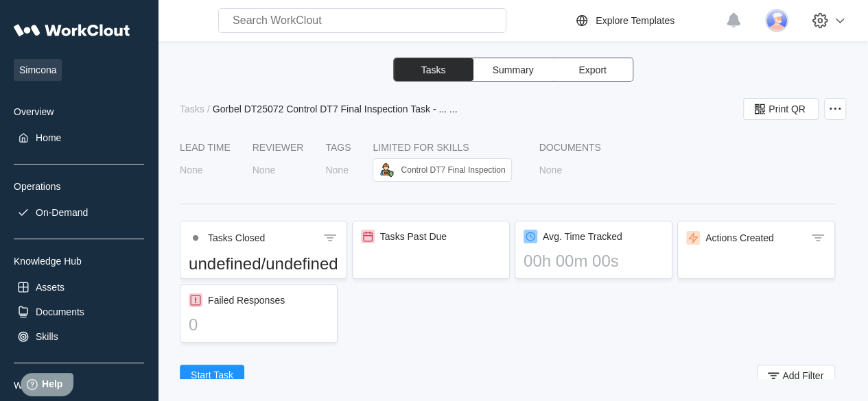 The height and width of the screenshot is (401, 868). I want to click on div: Knowledge Hub, so click(79, 261).